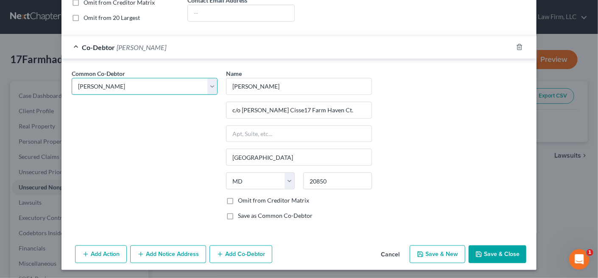 The image size is (598, 278). Describe the element at coordinates (101, 255) in the screenshot. I see `button: Add Action` at that location.